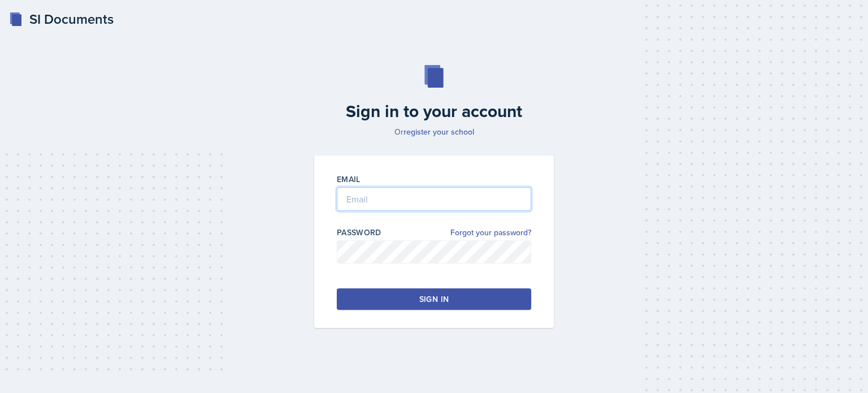 This screenshot has width=868, height=393. I want to click on h2: Sign in to your account, so click(434, 111).